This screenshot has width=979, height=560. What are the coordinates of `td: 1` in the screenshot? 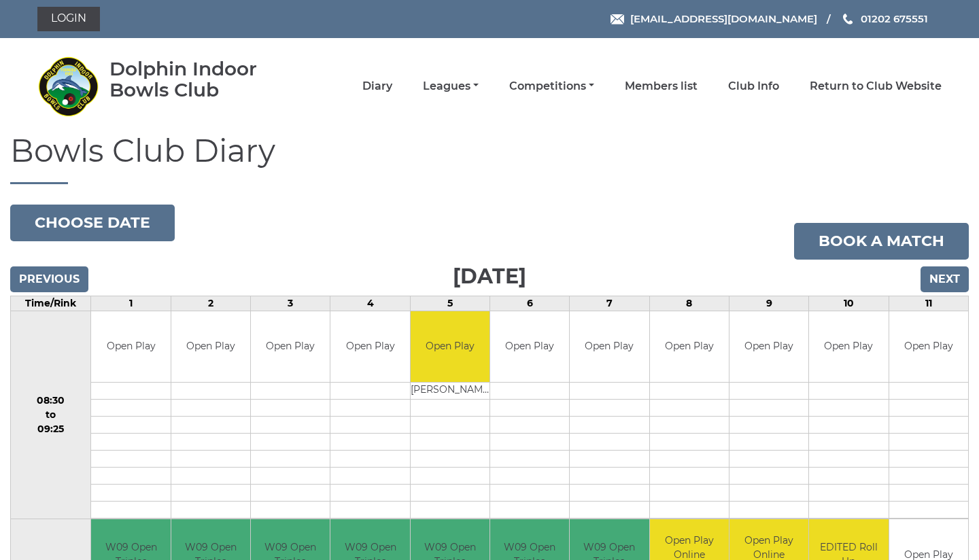 It's located at (131, 303).